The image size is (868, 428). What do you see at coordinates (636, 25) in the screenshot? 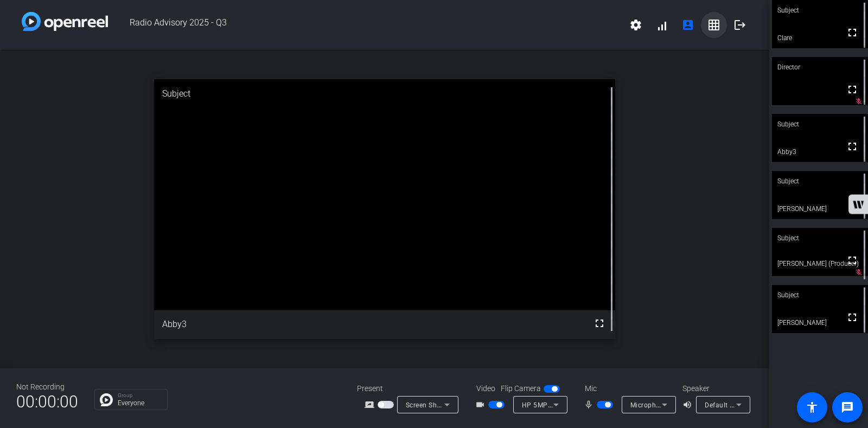
I see `mat-icon: settings` at bounding box center [636, 25].